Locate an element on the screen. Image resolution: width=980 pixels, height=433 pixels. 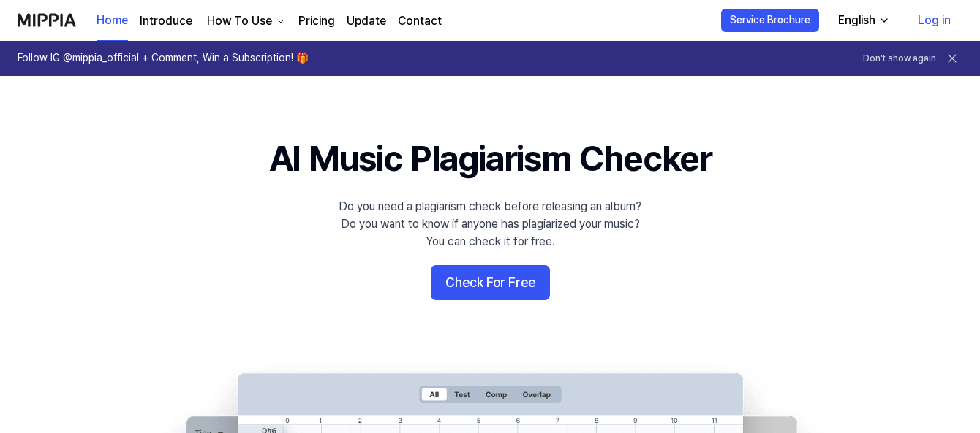
button: How To Use is located at coordinates (245, 22).